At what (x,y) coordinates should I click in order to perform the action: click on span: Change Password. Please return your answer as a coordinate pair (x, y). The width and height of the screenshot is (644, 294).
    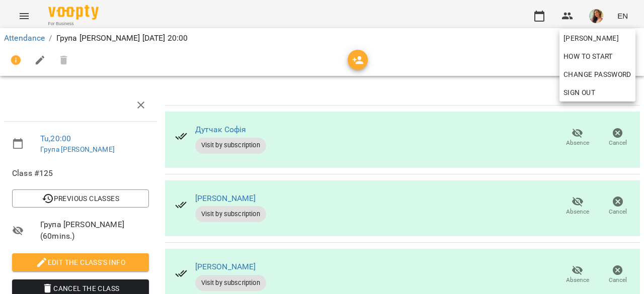
    Looking at the image, I should click on (597, 74).